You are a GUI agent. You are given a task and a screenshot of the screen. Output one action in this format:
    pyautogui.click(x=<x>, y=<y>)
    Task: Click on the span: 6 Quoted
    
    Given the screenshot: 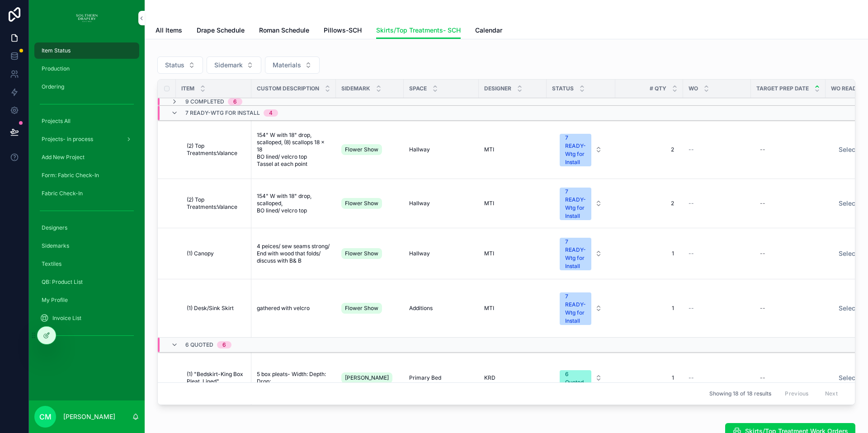 What is the action you would take?
    pyautogui.click(x=199, y=345)
    